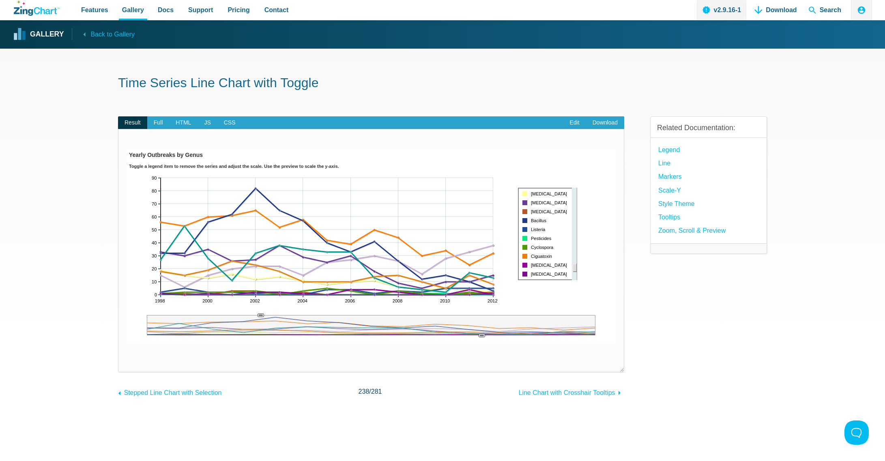  What do you see at coordinates (112, 34) in the screenshot?
I see `span: Back to Gallery` at bounding box center [112, 34].